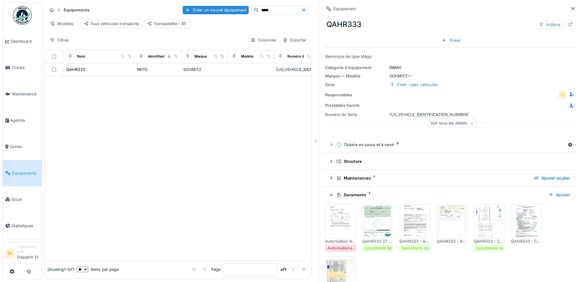  Describe the element at coordinates (247, 56) in the screenshot. I see `div: Modèle` at that location.